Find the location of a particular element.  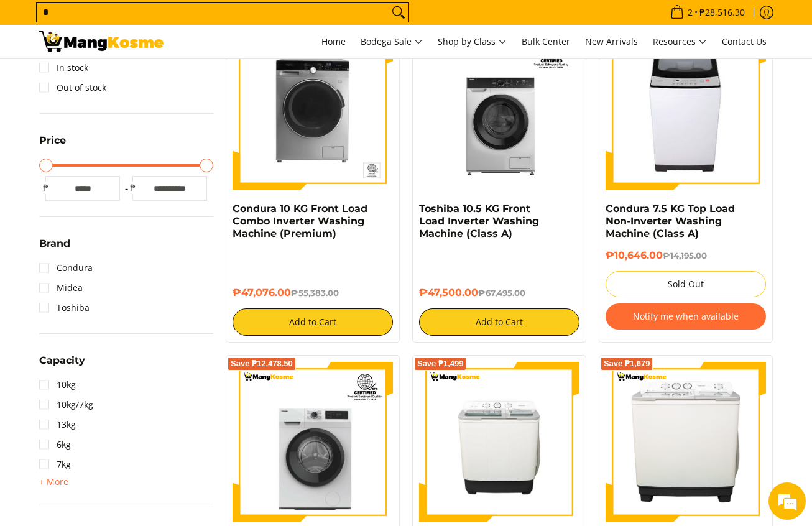

div: Chat with us now is located at coordinates (137, 78).